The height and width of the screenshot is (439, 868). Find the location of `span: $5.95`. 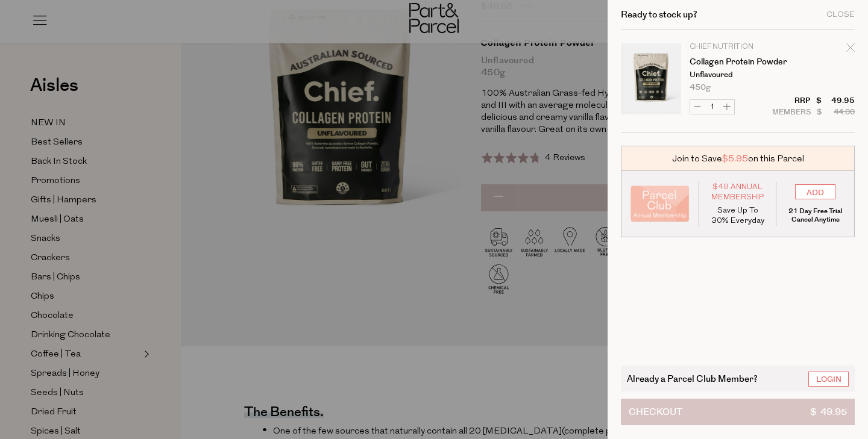

span: $5.95 is located at coordinates (735, 159).